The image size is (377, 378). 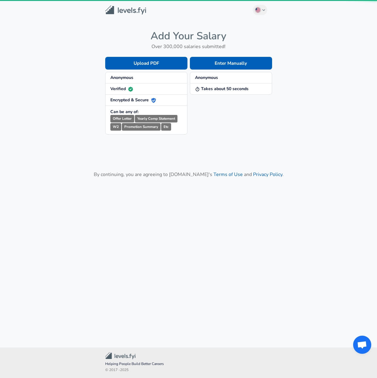 What do you see at coordinates (156, 119) in the screenshot?
I see `small: Yearly Comp Statement` at bounding box center [156, 119].